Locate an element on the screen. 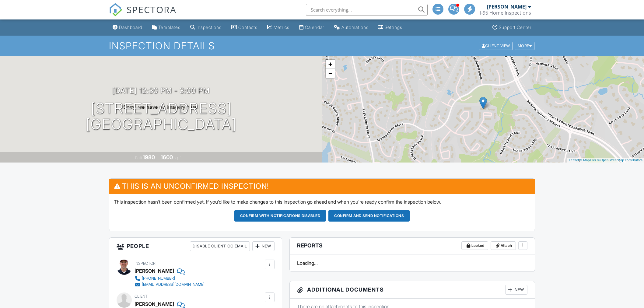 This screenshot has width=644, height=308. a: Zoom out is located at coordinates (330, 73).